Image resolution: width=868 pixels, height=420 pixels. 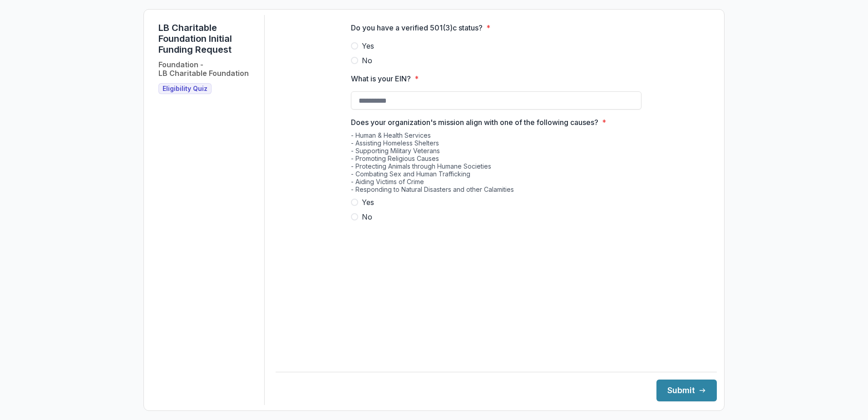 What do you see at coordinates (417, 28) in the screenshot?
I see `p: Do you have a verified 501(3)c status?` at bounding box center [417, 28].